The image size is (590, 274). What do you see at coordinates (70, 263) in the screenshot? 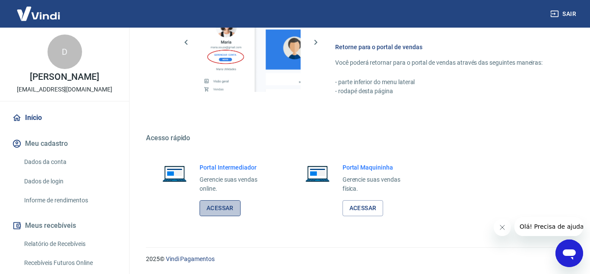
I see `a: Recebíveis Futuros Online` at bounding box center [70, 263].